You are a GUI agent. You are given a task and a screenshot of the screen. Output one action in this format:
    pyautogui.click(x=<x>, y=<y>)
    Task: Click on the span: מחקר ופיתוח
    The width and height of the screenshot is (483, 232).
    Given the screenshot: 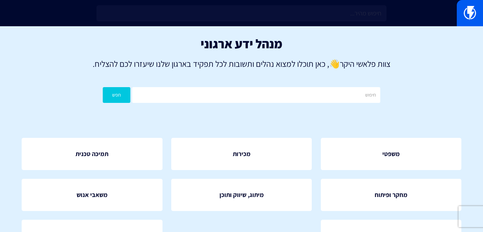 What is the action you would take?
    pyautogui.click(x=391, y=195)
    